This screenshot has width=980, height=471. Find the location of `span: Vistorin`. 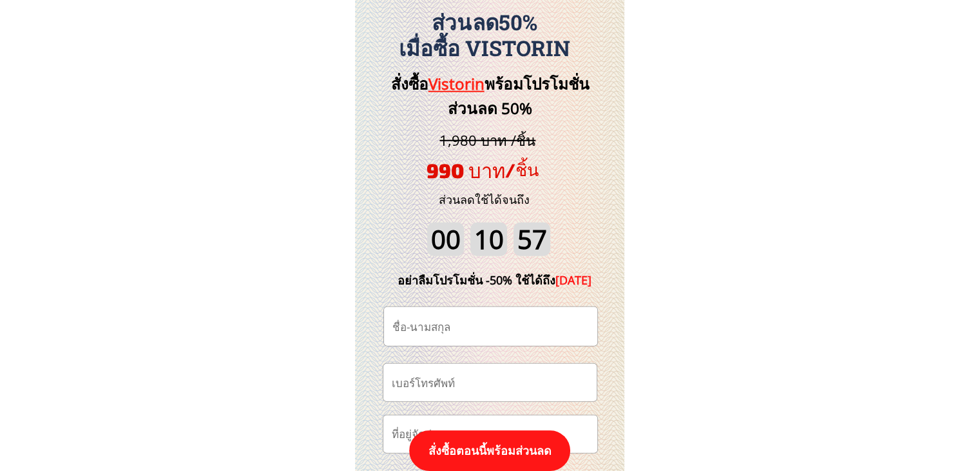

span: Vistorin is located at coordinates (456, 84).